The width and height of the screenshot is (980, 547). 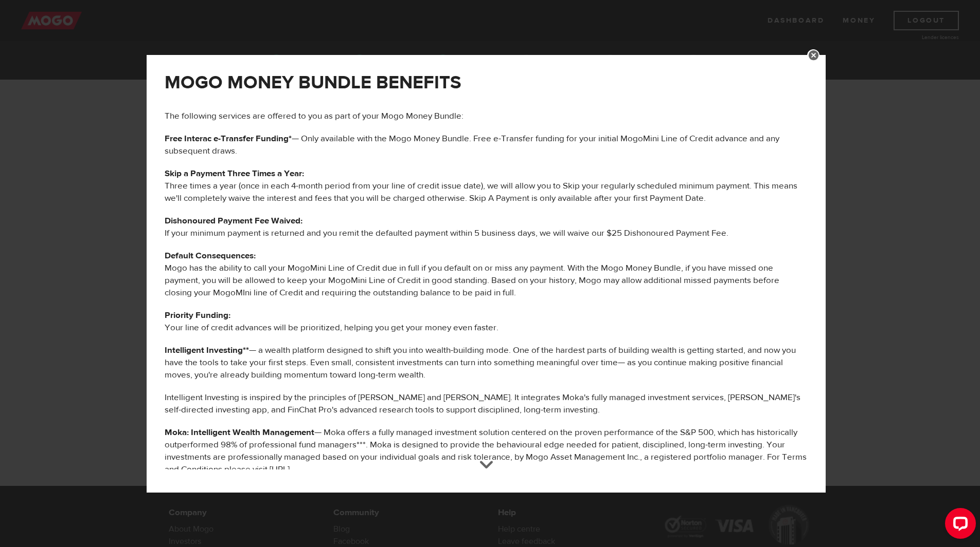 What do you see at coordinates (239, 433) in the screenshot?
I see `b: Moka: Intelligent Wealth Management` at bounding box center [239, 433].